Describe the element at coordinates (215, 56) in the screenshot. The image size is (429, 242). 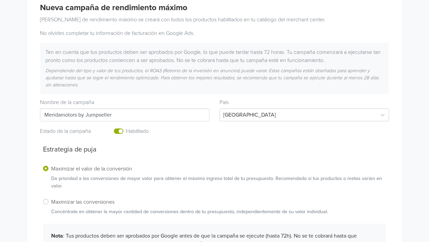
I see `div: Ten en cuenta que tus productos deben ser aprobados por Google, lo que puede tardar hasta 72 hora...` at that location.